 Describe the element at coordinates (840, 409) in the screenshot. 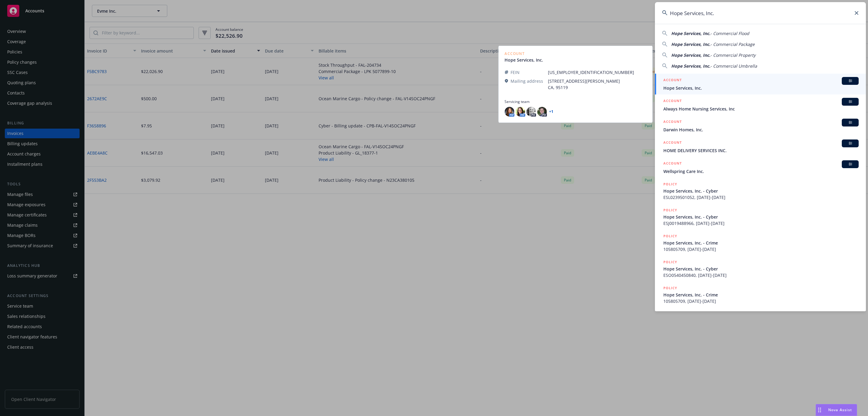

I see `span: Nova Assist` at that location.